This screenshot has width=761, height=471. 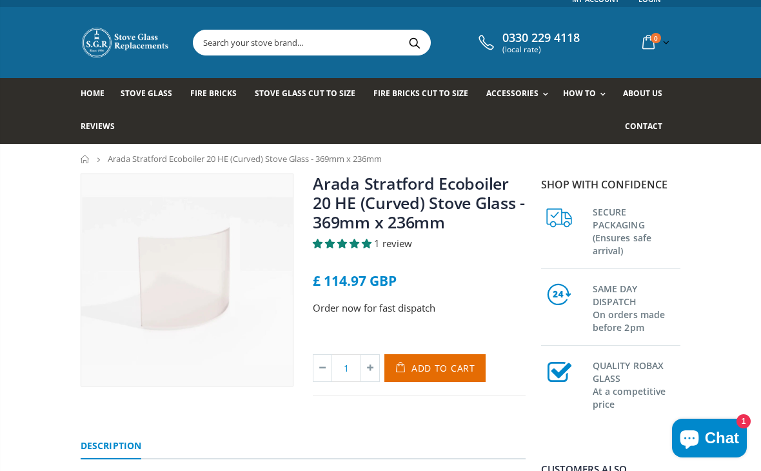 I want to click on span: Arada Stratford Ecoboiler 20 HE (Curved) Stove Glass - 369mm x 236mm, so click(x=244, y=159).